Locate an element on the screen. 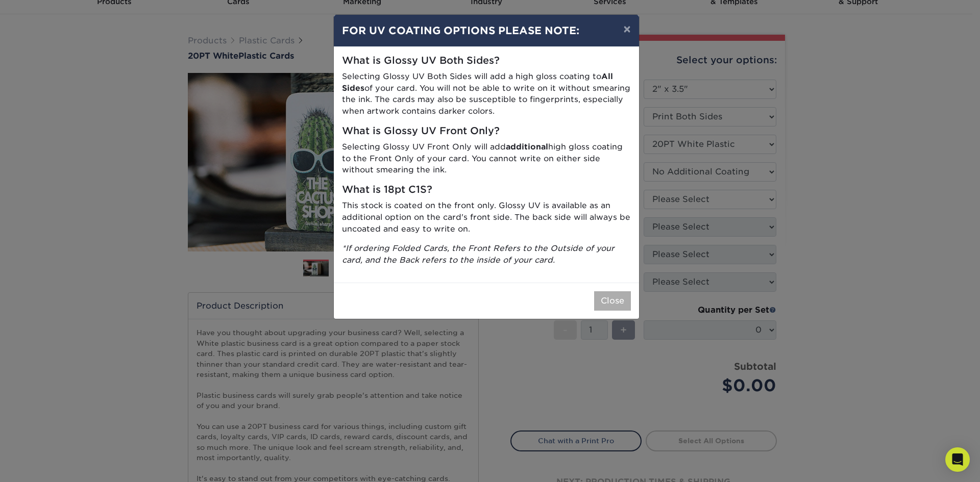 The height and width of the screenshot is (482, 980). p: This stock is coated on the front only. Glossy UV is available as an additional option on the car... is located at coordinates (486, 217).